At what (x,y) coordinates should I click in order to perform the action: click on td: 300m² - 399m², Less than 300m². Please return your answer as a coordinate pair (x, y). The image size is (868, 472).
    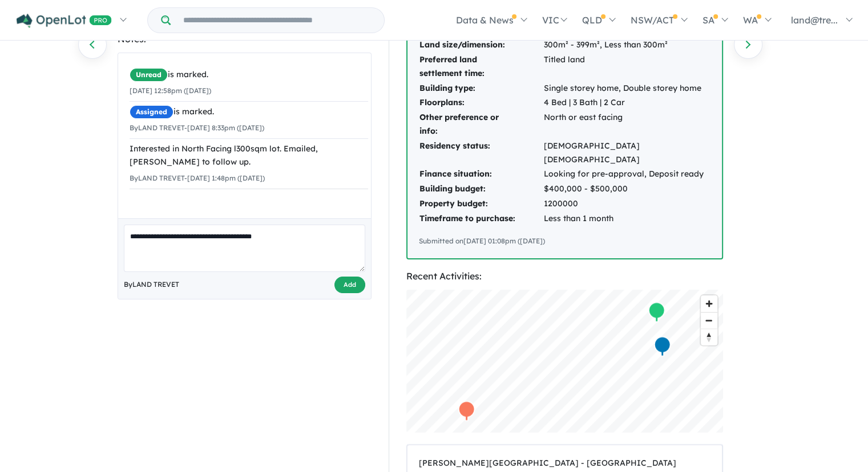
    Looking at the image, I should click on (626, 46).